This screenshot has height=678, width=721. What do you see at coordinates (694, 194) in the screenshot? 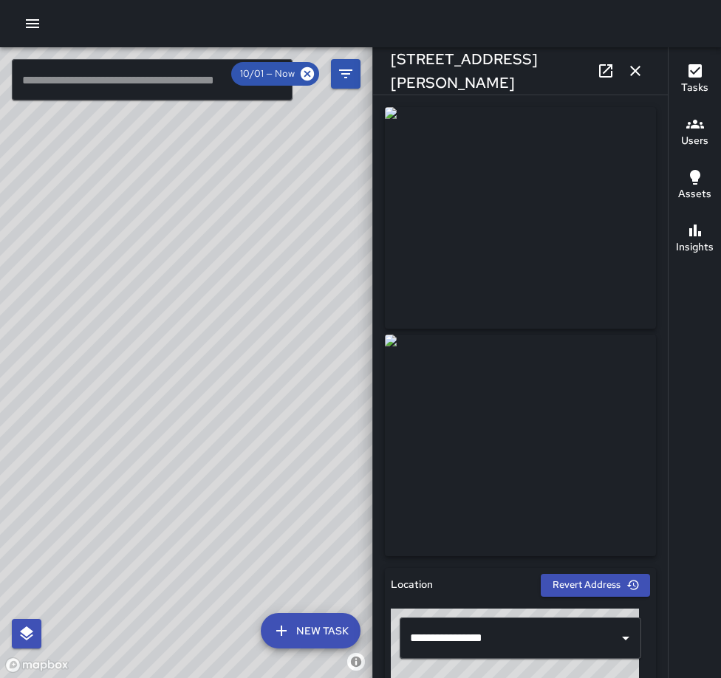
I see `h6: Assets` at bounding box center [694, 194].